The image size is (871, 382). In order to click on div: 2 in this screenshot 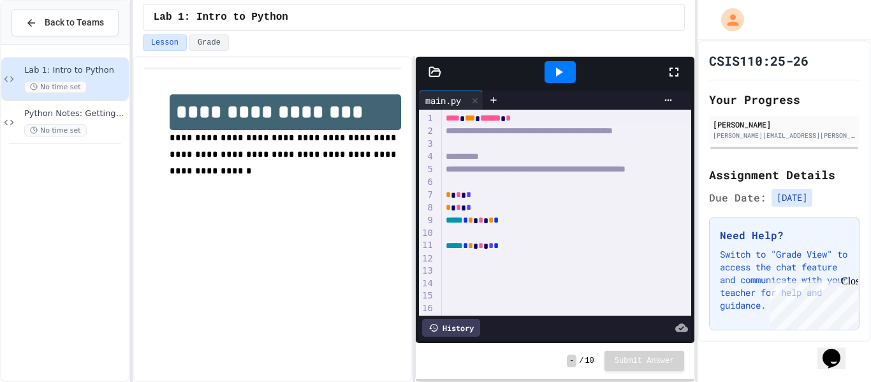, I will do `click(426, 131)`.